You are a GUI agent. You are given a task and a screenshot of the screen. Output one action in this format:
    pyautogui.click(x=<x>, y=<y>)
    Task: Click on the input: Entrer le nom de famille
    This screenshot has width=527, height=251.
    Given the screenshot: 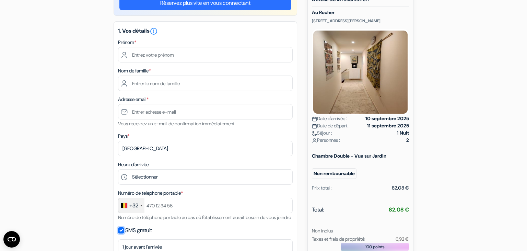 What is the action you would take?
    pyautogui.click(x=205, y=83)
    